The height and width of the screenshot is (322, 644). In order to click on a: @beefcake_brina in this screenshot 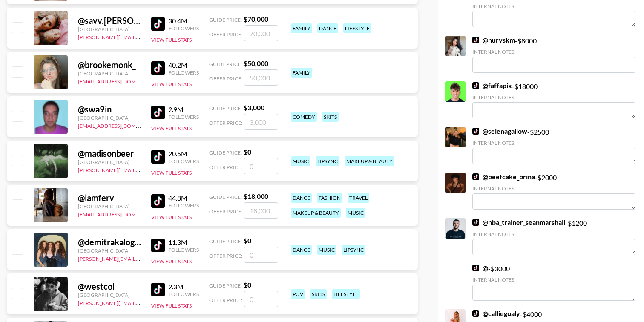, I will do `click(504, 177)`.